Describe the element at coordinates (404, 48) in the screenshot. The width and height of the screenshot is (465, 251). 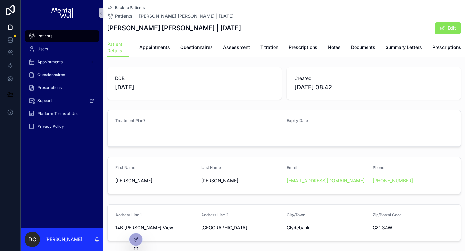
I see `span: Summary Letters` at that location.